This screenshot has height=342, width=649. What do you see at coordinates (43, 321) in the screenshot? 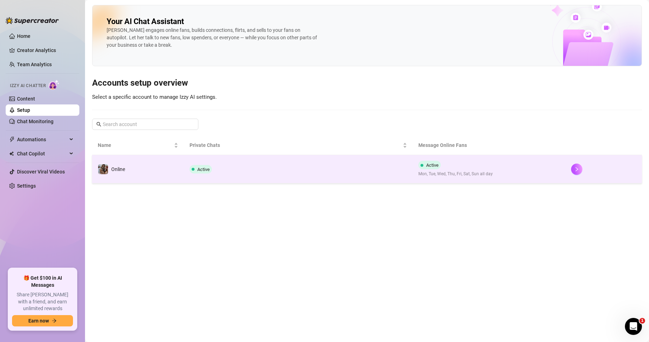
I see `button: Earn nowarrow-right` at bounding box center [43, 321].